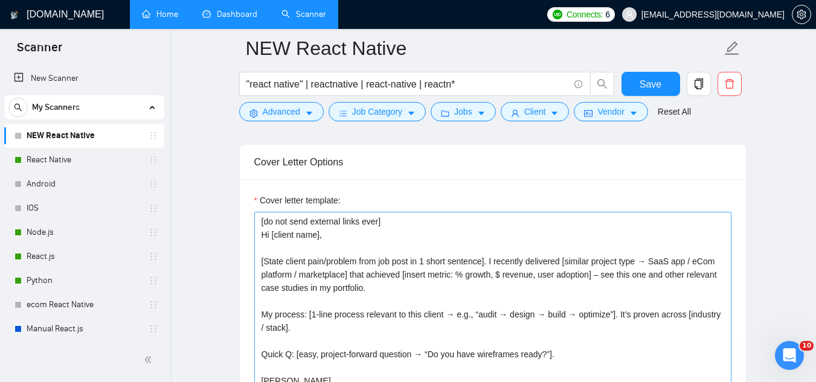 The width and height of the screenshot is (816, 382). What do you see at coordinates (297, 200) in the screenshot?
I see `label: Cover letter template:` at bounding box center [297, 200].